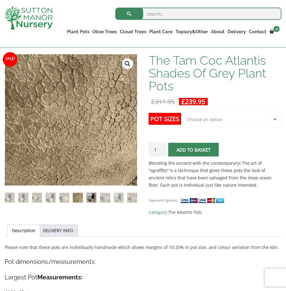 This screenshot has width=286, height=291. I want to click on input: Search..., so click(198, 14).